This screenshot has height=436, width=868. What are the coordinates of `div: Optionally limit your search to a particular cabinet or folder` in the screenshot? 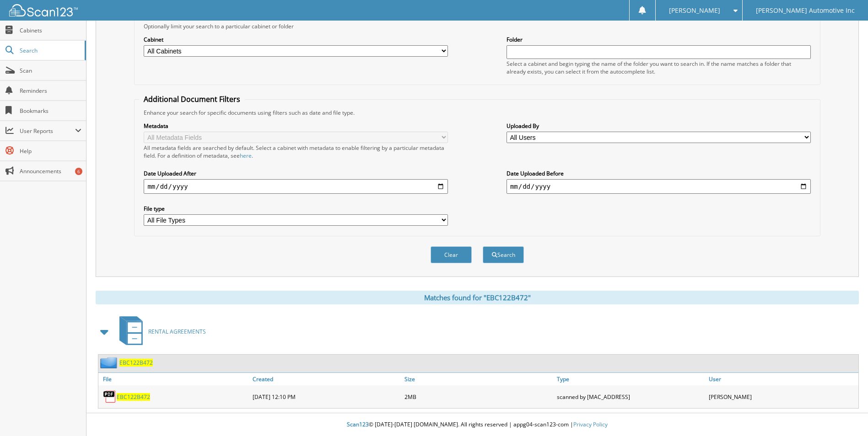 It's located at (476, 26).